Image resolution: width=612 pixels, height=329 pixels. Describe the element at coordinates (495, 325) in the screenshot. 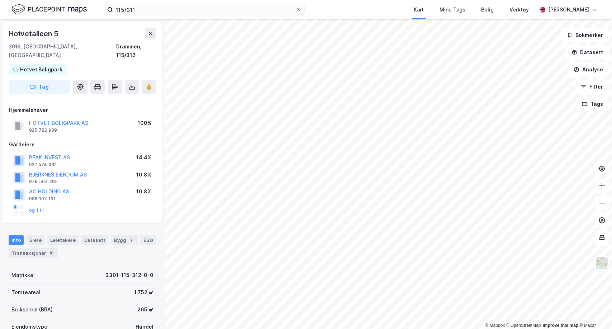

I see `a: Mapbox` at that location.